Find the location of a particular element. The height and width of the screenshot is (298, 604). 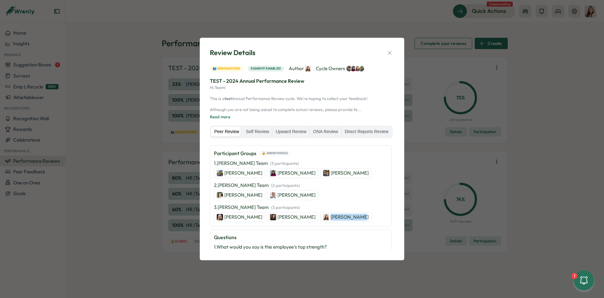

label: Upward Review is located at coordinates (291, 132).